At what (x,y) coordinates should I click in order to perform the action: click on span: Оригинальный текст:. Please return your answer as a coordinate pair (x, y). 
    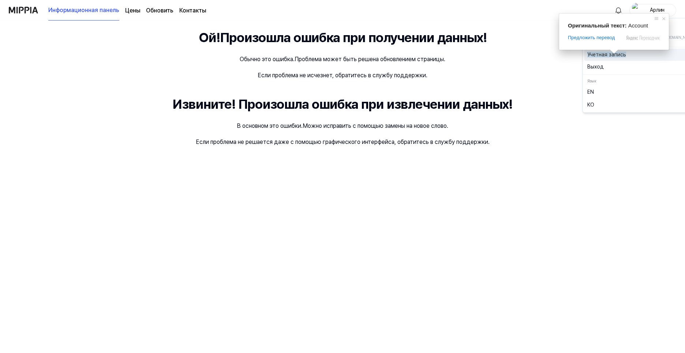
    Looking at the image, I should click on (597, 25).